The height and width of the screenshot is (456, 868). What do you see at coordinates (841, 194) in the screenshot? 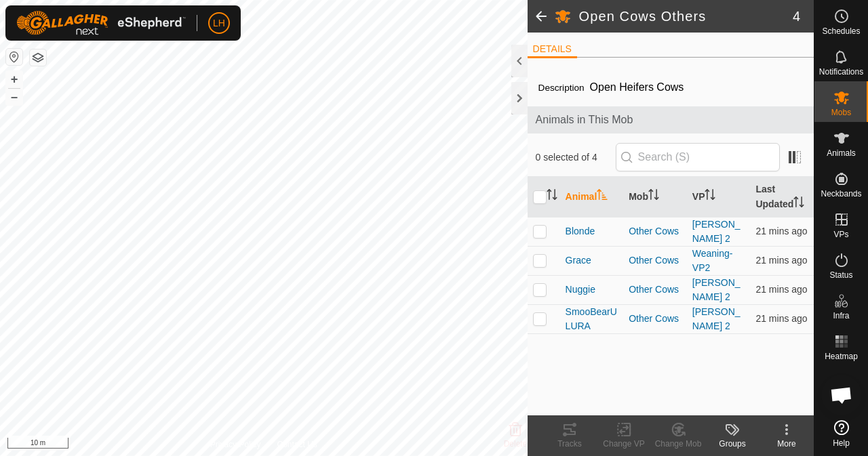
I see `span: Neckbands` at bounding box center [841, 194].